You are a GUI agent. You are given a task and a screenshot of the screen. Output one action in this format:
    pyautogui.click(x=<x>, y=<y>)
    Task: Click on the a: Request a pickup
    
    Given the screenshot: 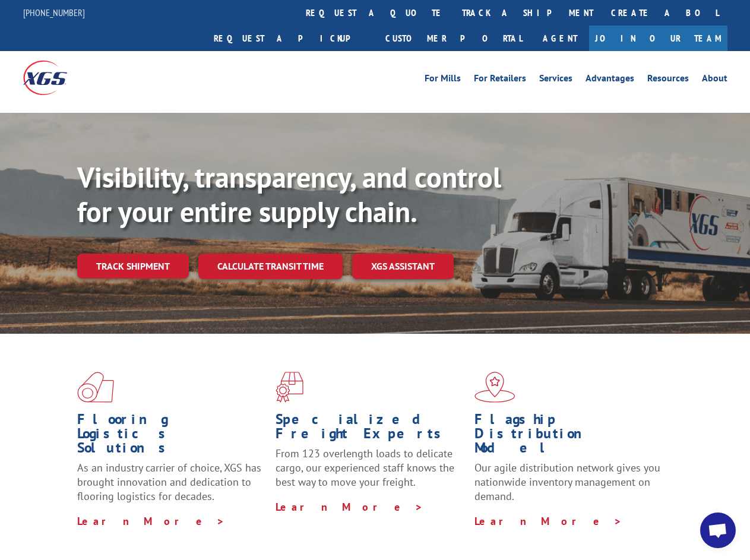 What is the action you would take?
    pyautogui.click(x=291, y=38)
    